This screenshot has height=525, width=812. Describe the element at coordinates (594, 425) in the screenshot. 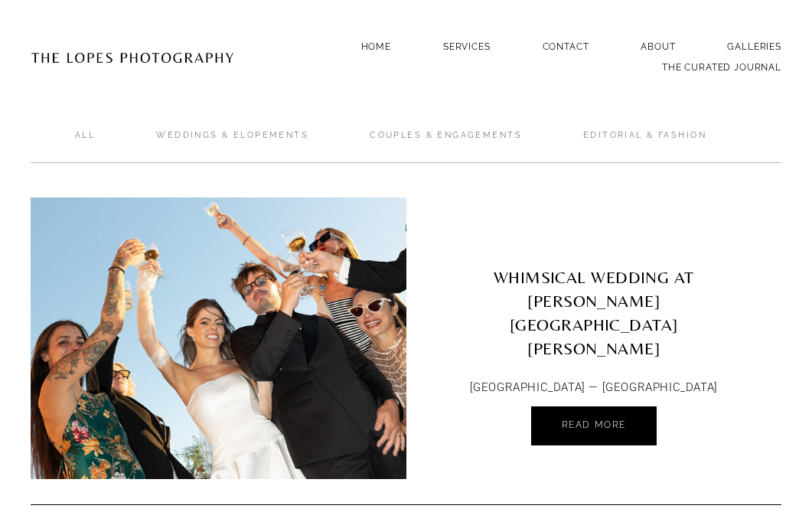

I see `span: Read More` at that location.